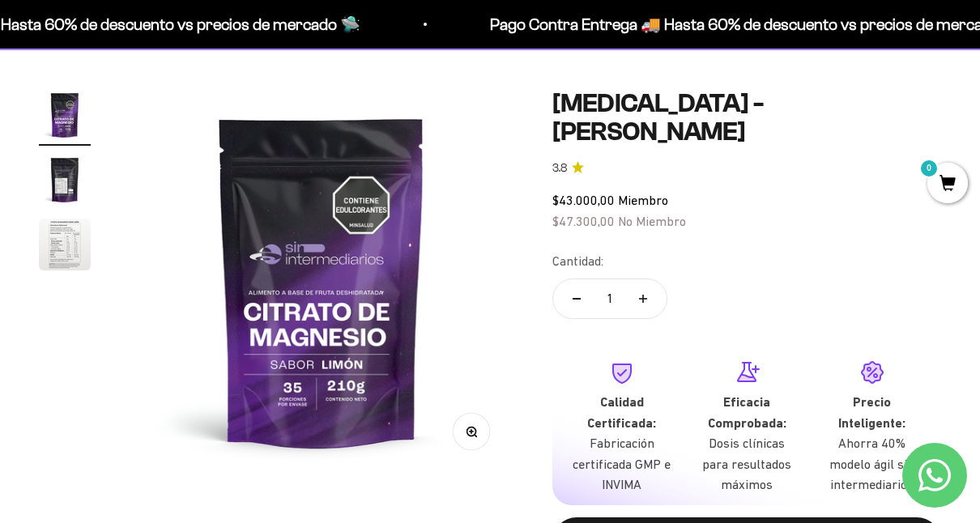  What do you see at coordinates (178, 159) in the screenshot?
I see `div: País de origen de ingredientes` at bounding box center [178, 159].